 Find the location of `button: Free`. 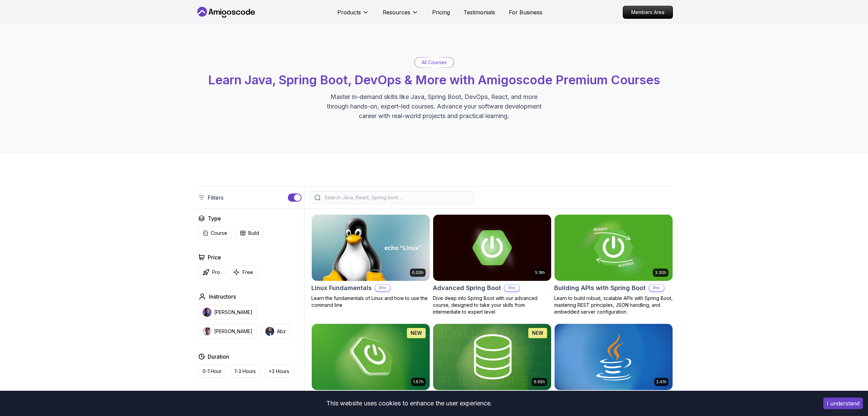

button: Free is located at coordinates (243, 272).